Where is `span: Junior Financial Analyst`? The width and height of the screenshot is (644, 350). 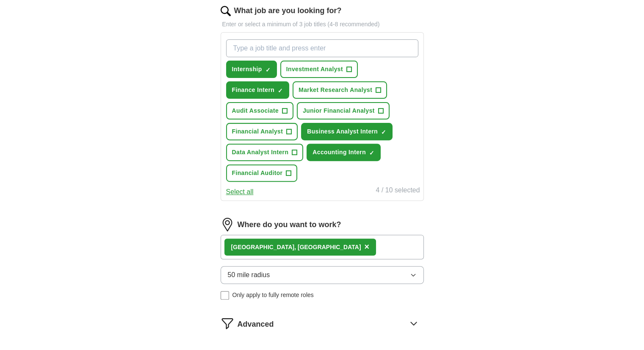 span: Junior Financial Analyst is located at coordinates (339, 111).